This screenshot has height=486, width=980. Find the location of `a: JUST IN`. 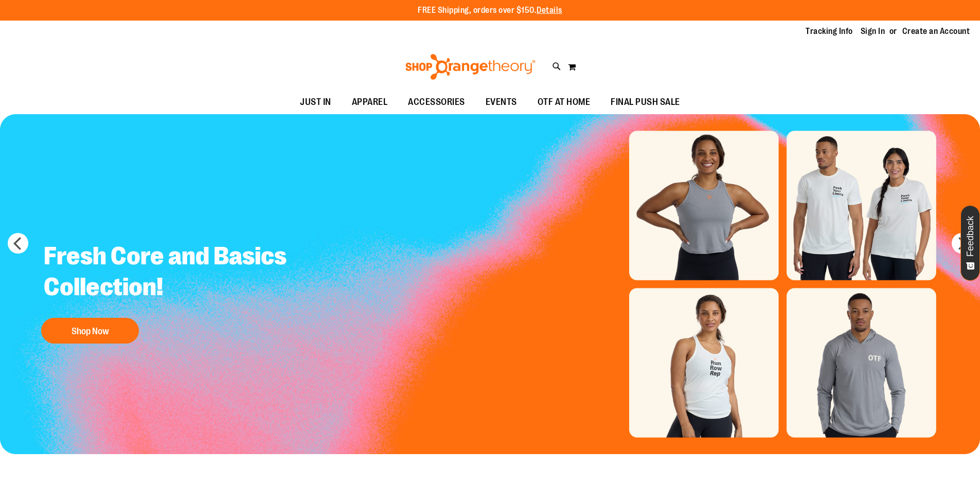

a: JUST IN is located at coordinates (315, 103).